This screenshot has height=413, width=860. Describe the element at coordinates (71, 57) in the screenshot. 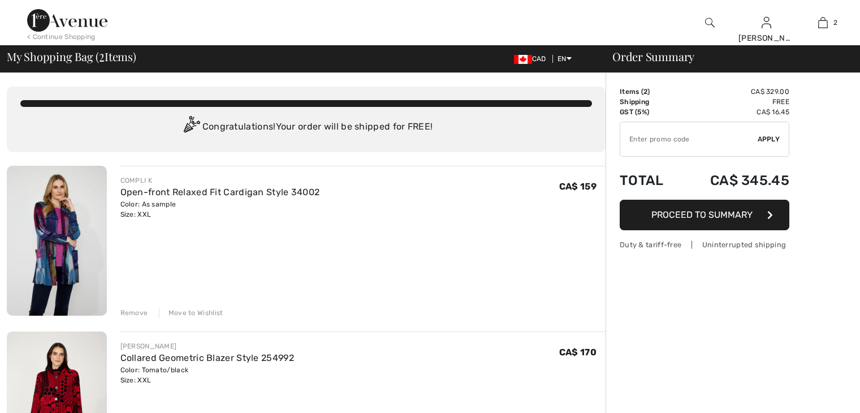

I see `span: My Shopping Bag ( Items)` at that location.